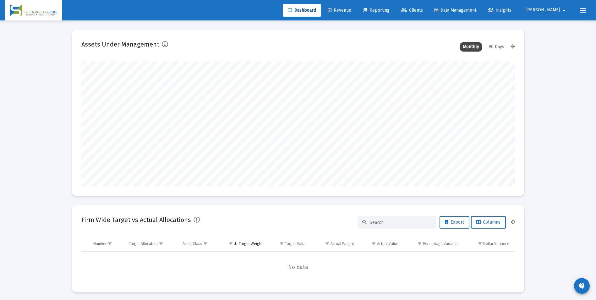  What do you see at coordinates (302, 10) in the screenshot?
I see `a: Dashboard` at bounding box center [302, 10].